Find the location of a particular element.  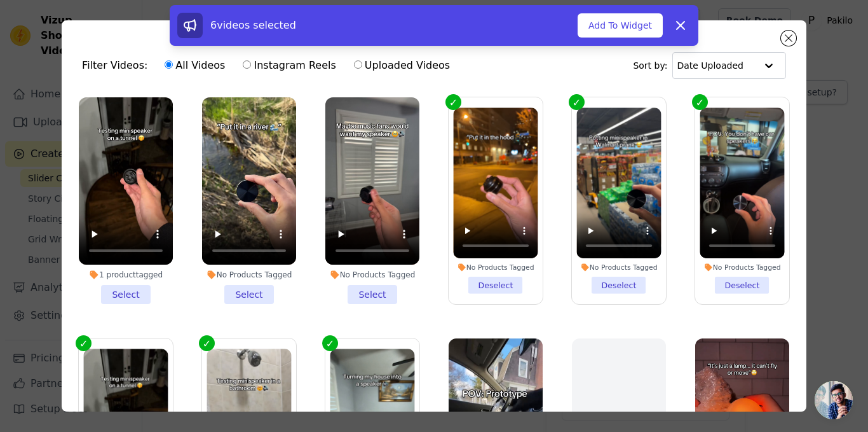

span: 6 videos selected is located at coordinates (253, 25).